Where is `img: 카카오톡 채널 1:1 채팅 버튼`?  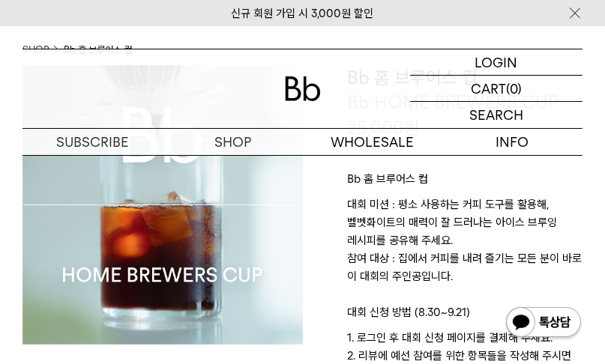 img: 카카오톡 채널 1:1 채팅 버튼 is located at coordinates (543, 324).